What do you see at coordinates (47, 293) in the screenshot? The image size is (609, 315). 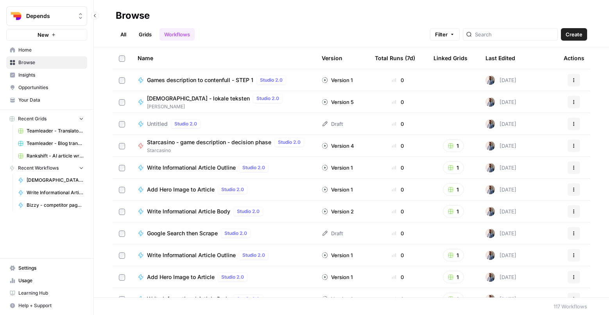 I see `a: Learning Hub` at bounding box center [47, 293].